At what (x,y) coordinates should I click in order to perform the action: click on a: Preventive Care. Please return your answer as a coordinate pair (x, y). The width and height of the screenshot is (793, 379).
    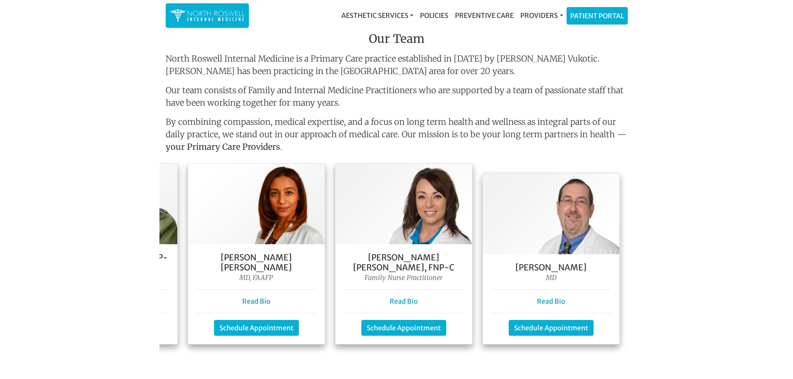
    Looking at the image, I should click on (484, 15).